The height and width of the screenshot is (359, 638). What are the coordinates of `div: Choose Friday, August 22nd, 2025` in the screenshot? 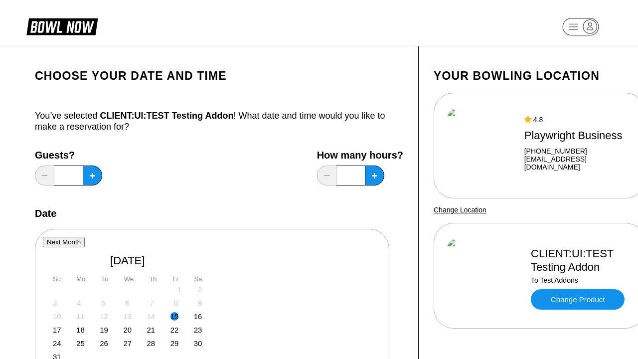 It's located at (175, 330).